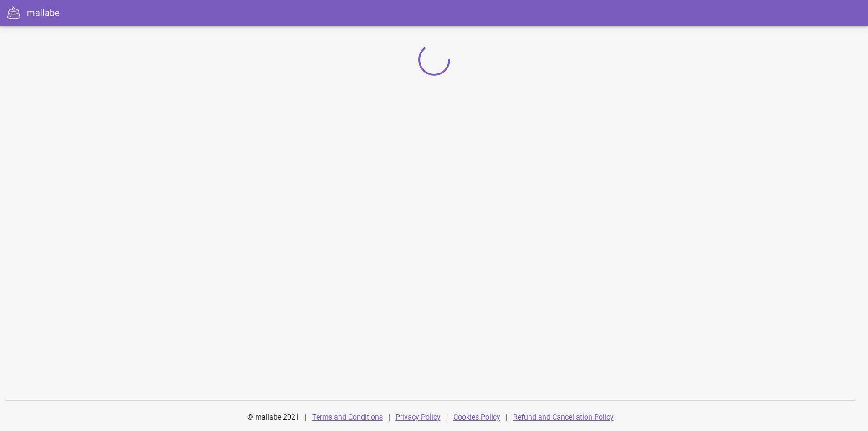 The width and height of the screenshot is (868, 431). What do you see at coordinates (43, 13) in the screenshot?
I see `div: mallabe` at bounding box center [43, 13].